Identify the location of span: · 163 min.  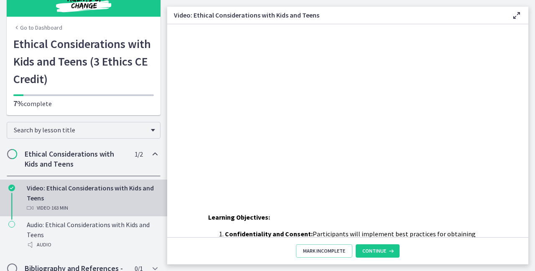
(59, 208).